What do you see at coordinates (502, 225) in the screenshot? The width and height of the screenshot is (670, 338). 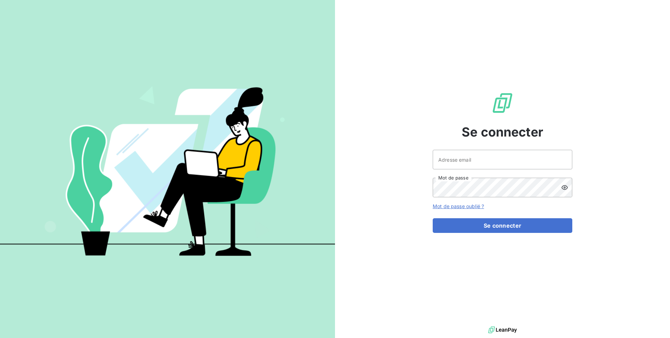 I see `button: Se connecter` at bounding box center [502, 225].